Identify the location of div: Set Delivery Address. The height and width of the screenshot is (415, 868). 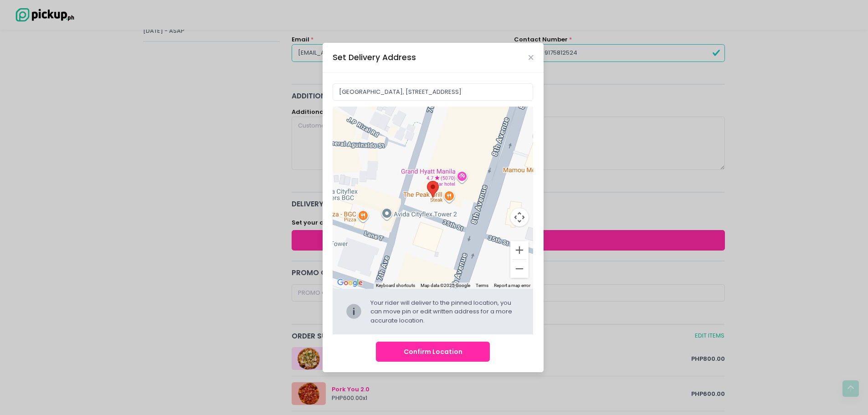
(374, 57).